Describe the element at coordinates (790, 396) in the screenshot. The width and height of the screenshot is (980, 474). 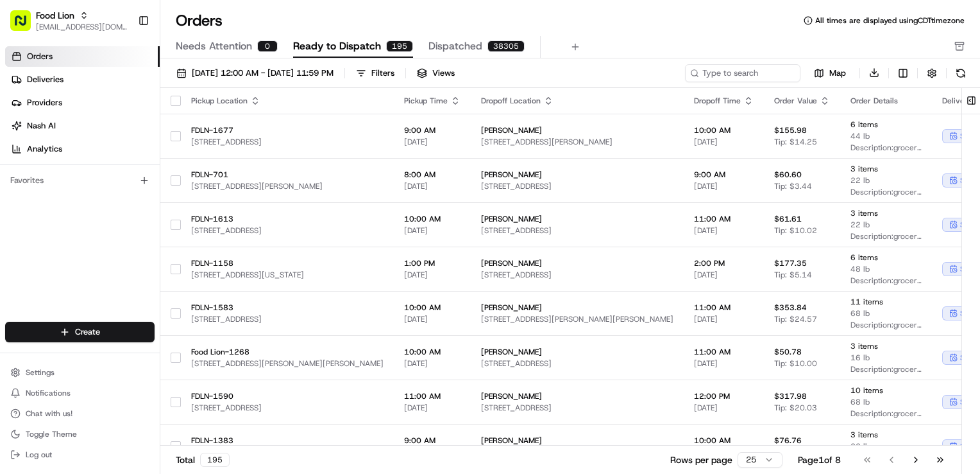
I see `span: $317.98` at that location.